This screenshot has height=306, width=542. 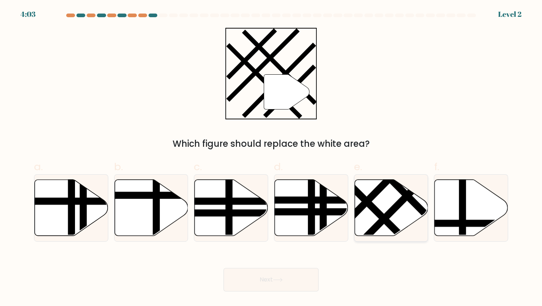 What do you see at coordinates (38, 166) in the screenshot?
I see `span: a.` at bounding box center [38, 166].